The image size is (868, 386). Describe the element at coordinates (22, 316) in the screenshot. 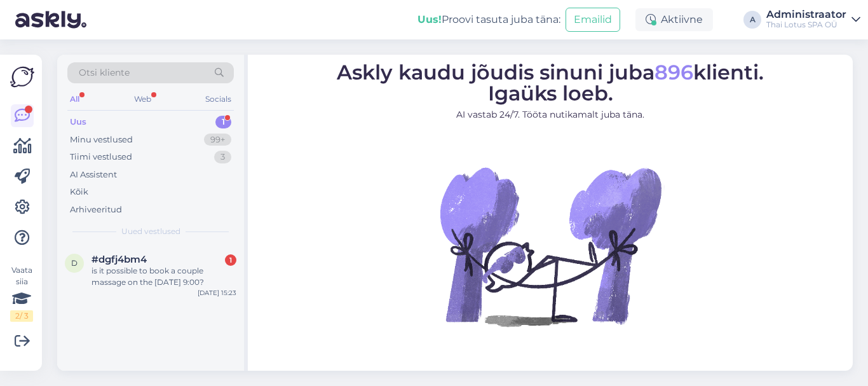

I see `div: 2 / 3` at that location.